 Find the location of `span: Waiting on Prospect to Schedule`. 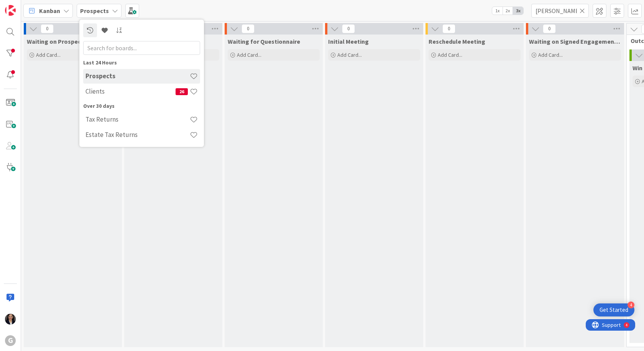

span: Waiting on Prospect to Schedule is located at coordinates (72, 41).